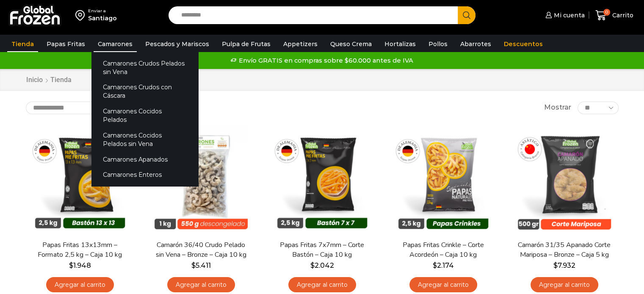 The height and width of the screenshot is (294, 644). I want to click on a: Pescados y Mariscos, so click(177, 44).